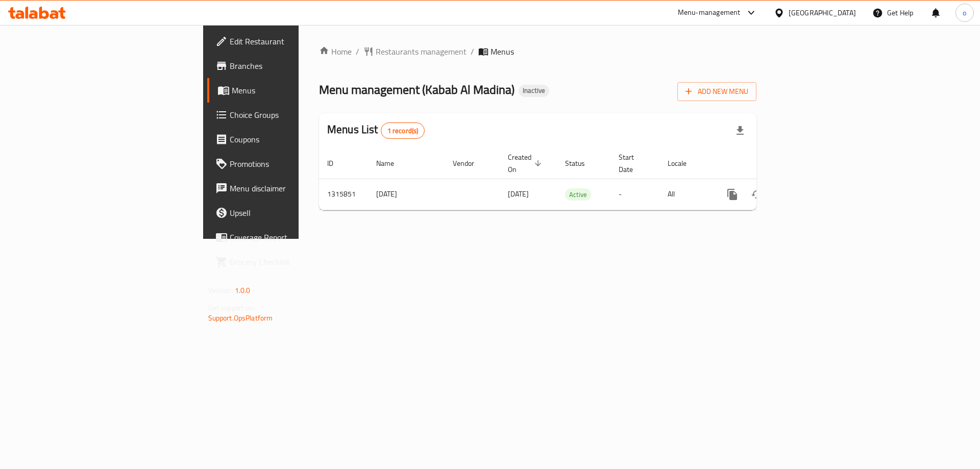 This screenshot has height=469, width=980. What do you see at coordinates (578, 195) in the screenshot?
I see `div: Active` at bounding box center [578, 195].